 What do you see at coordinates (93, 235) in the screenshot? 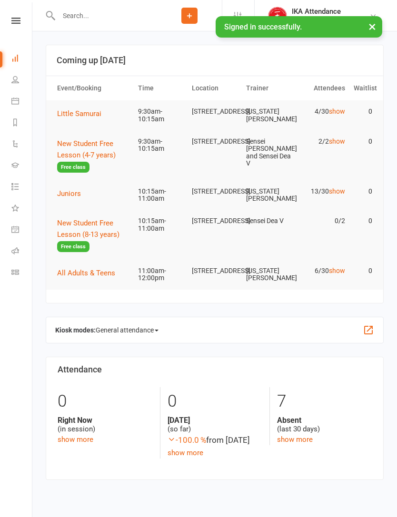
I see `button: New Student Free Lesson (8-13 years)Free class` at bounding box center [93, 235].